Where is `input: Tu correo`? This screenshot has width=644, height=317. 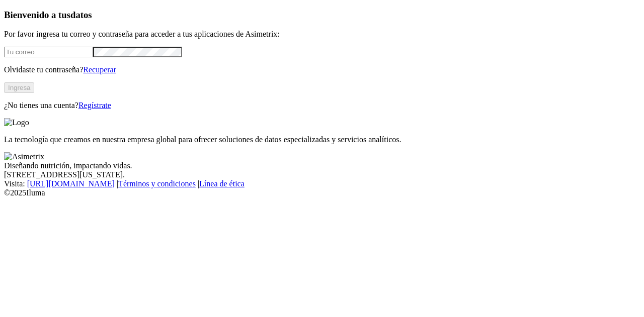
input: Tu correo is located at coordinates (49, 52).